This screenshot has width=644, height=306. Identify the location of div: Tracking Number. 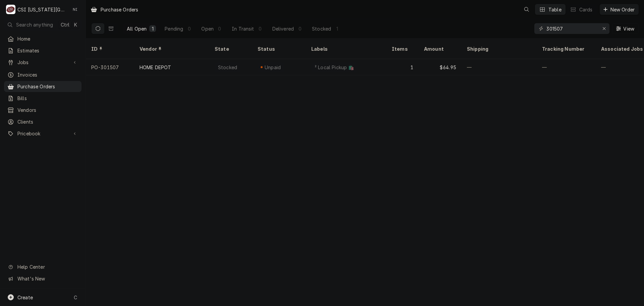
(566, 49).